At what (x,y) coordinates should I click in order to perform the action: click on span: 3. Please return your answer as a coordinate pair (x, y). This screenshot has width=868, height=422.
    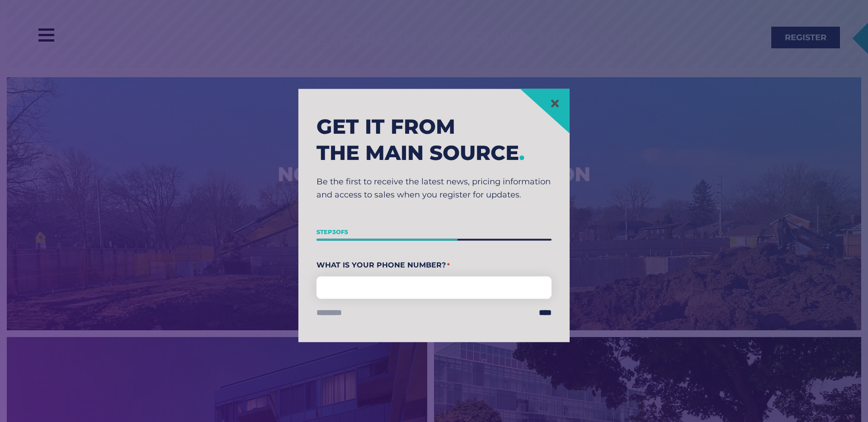
    Looking at the image, I should click on (334, 232).